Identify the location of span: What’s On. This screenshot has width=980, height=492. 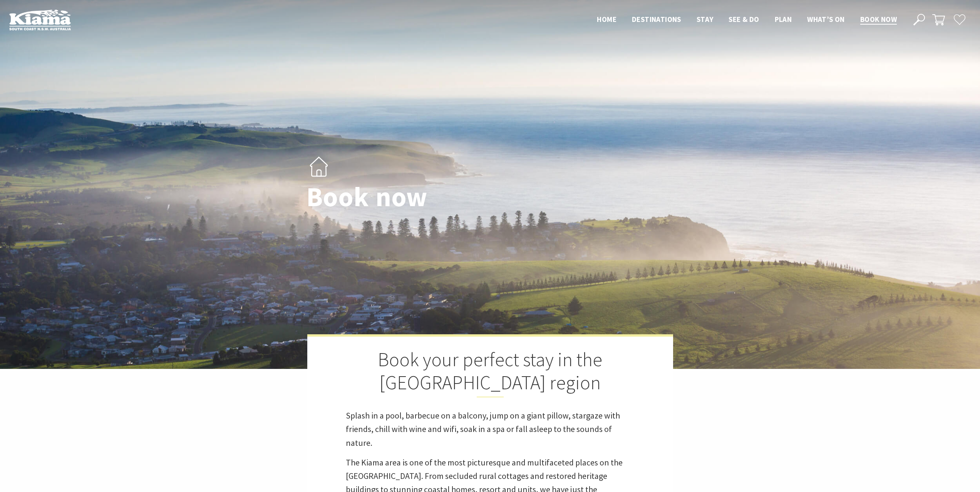
(826, 20).